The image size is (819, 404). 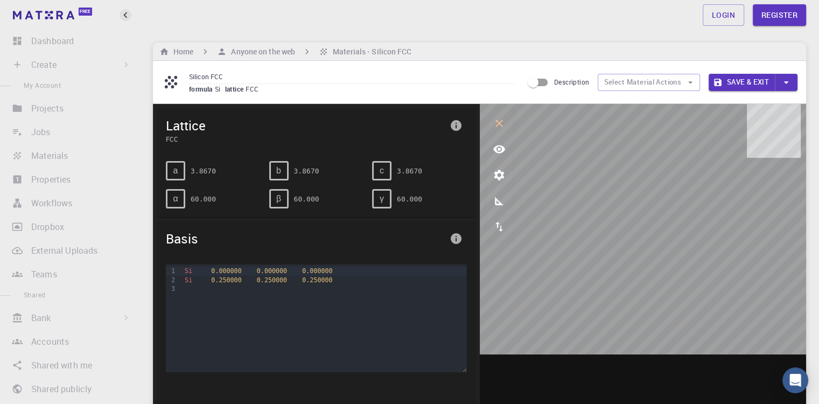 What do you see at coordinates (53, 15) in the screenshot?
I see `a: Free` at bounding box center [53, 15].